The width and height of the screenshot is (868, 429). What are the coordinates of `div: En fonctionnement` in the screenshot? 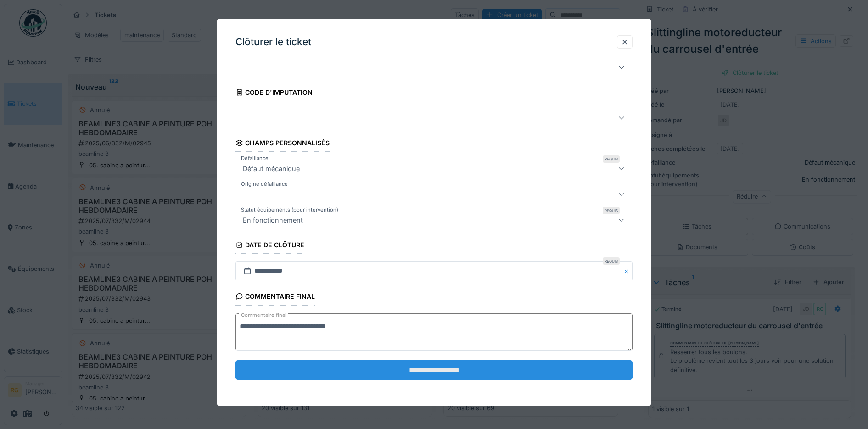 It's located at (273, 220).